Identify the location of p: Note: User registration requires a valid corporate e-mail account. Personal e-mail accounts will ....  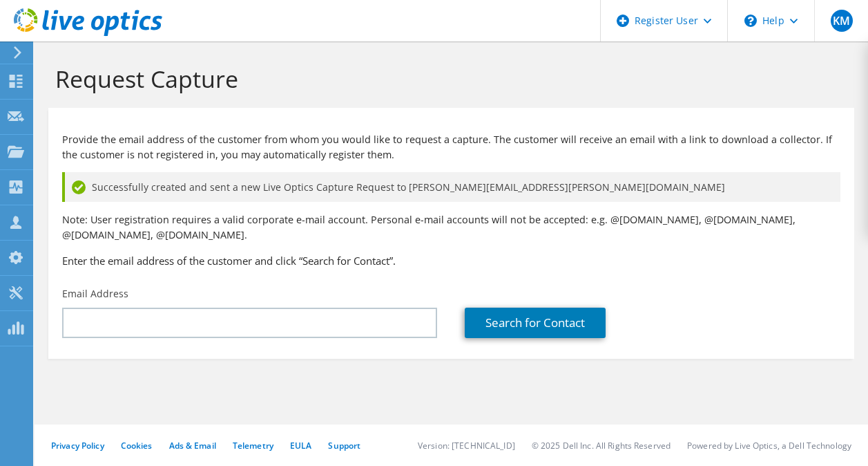
(451, 227).